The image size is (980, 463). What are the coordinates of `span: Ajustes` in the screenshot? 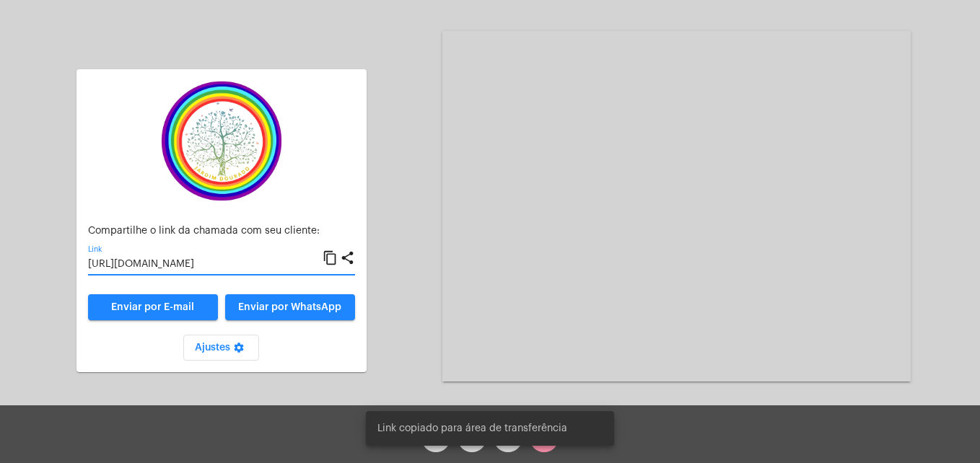 It's located at (221, 348).